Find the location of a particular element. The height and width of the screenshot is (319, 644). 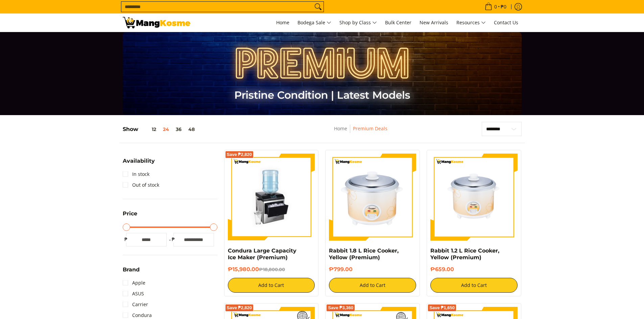

a: Resources is located at coordinates (471, 23).